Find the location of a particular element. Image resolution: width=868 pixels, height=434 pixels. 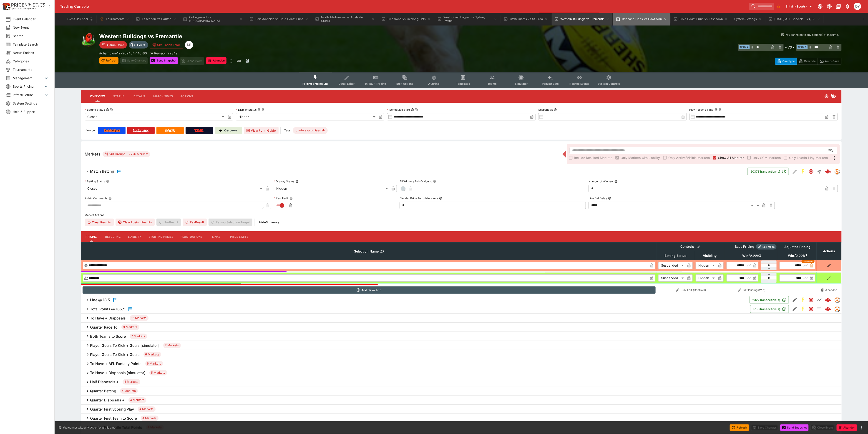

span: punters-promise-tab is located at coordinates (311, 130).